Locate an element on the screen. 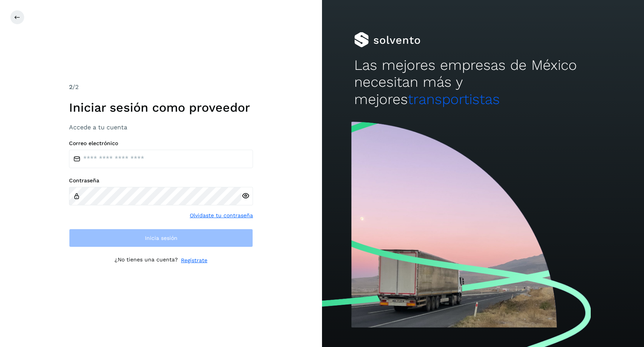 The image size is (644, 347). a: Olvidaste tu contraseña is located at coordinates (221, 216).